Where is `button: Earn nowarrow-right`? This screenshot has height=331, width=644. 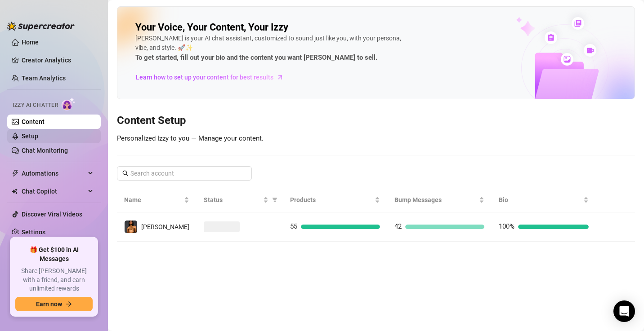
button: Earn nowarrow-right is located at coordinates (54, 304).